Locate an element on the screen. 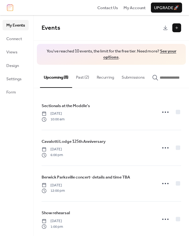  a: Design is located at coordinates (15, 65).